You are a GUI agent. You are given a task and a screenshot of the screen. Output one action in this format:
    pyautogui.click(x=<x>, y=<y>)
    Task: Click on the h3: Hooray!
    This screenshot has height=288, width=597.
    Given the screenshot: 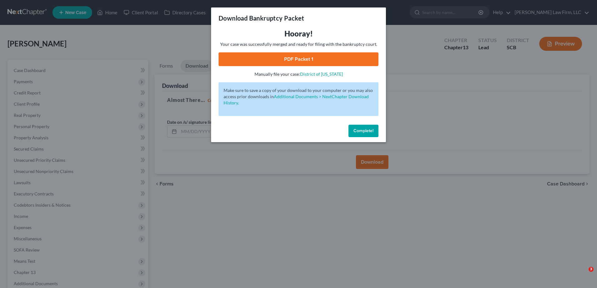 What is the action you would take?
    pyautogui.click(x=298, y=34)
    